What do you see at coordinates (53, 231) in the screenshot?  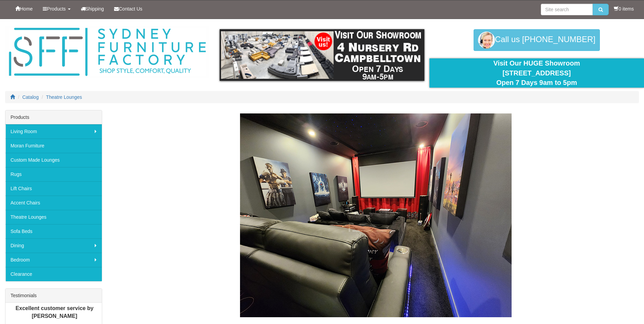 I see `a: Sofa Beds` at bounding box center [53, 231].